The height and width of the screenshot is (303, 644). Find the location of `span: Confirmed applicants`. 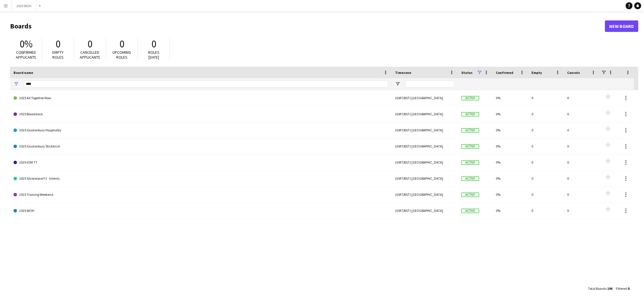

span: Confirmed applicants is located at coordinates (26, 54).